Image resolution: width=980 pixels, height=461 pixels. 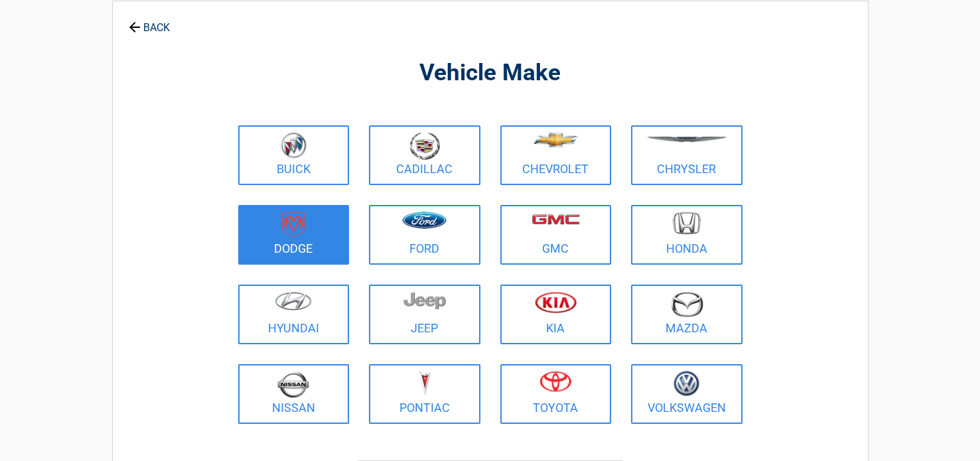 What do you see at coordinates (294, 394) in the screenshot?
I see `a: Nissan` at bounding box center [294, 394].